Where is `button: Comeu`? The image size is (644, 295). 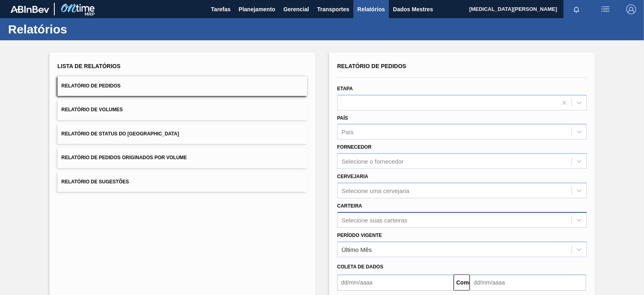 button: Comeu is located at coordinates (462, 283).